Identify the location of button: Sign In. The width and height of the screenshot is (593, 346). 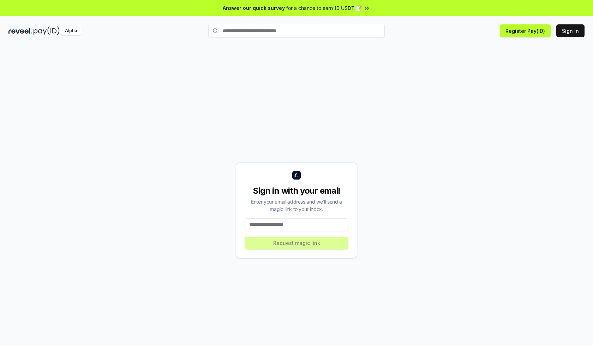
(571, 31).